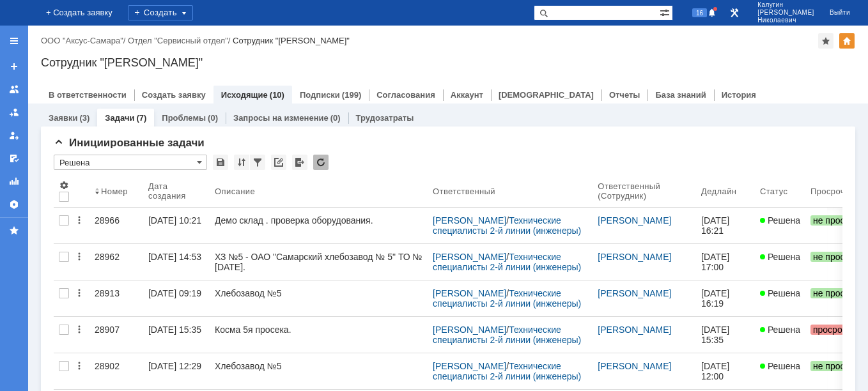 The height and width of the screenshot is (391, 868). Describe the element at coordinates (174, 94) in the screenshot. I see `a: Создать заявку` at that location.